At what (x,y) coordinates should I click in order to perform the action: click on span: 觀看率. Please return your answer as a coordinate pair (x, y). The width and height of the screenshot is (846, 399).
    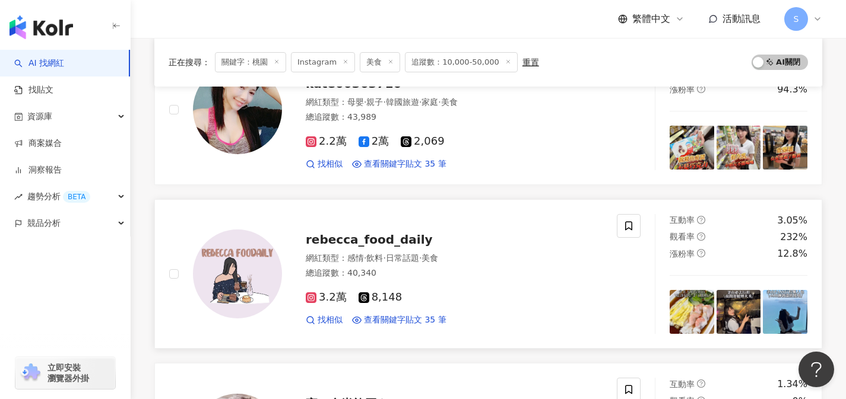
    Looking at the image, I should click on (682, 237).